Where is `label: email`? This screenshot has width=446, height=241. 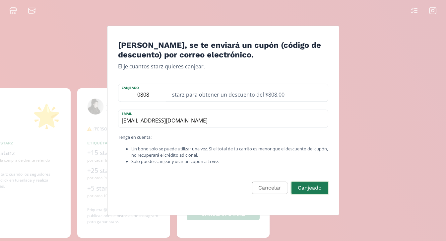 label: email is located at coordinates (220, 113).